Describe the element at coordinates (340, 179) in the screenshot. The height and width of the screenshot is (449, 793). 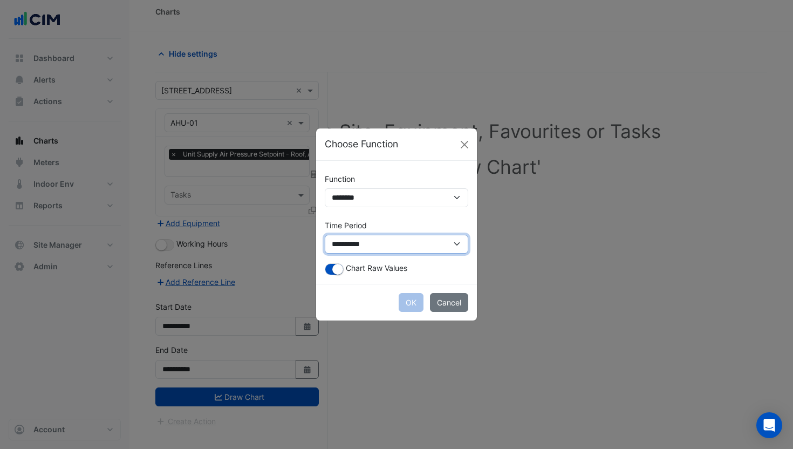
I see `label: Function` at that location.